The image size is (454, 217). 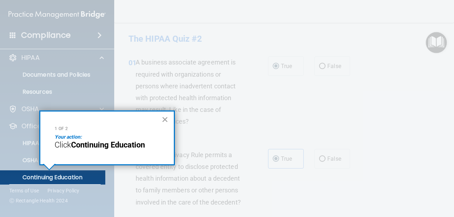 I want to click on span: Click, so click(x=63, y=145).